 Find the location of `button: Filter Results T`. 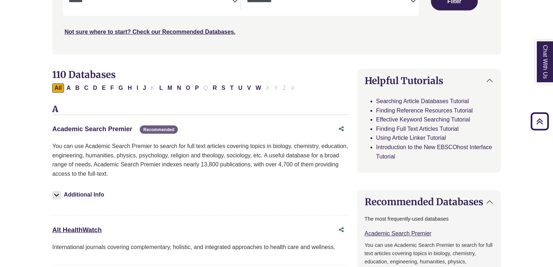

button: Filter Results T is located at coordinates (232, 88).